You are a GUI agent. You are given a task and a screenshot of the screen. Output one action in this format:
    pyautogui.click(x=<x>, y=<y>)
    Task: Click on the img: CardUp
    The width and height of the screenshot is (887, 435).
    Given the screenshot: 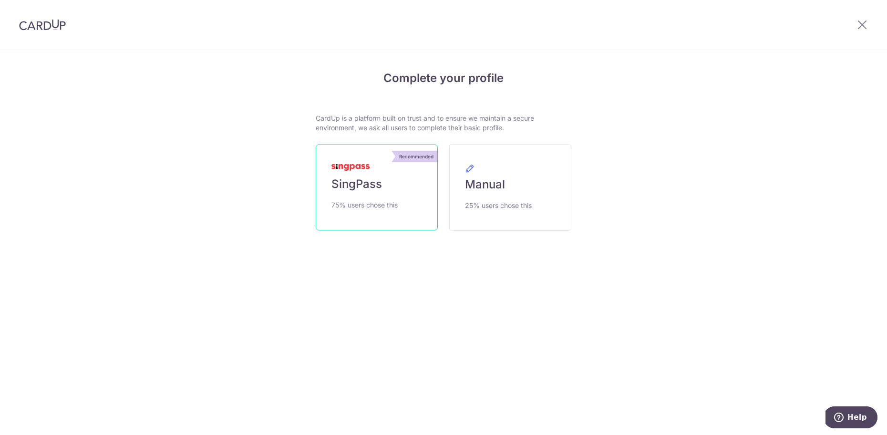 What is the action you would take?
    pyautogui.click(x=42, y=25)
    